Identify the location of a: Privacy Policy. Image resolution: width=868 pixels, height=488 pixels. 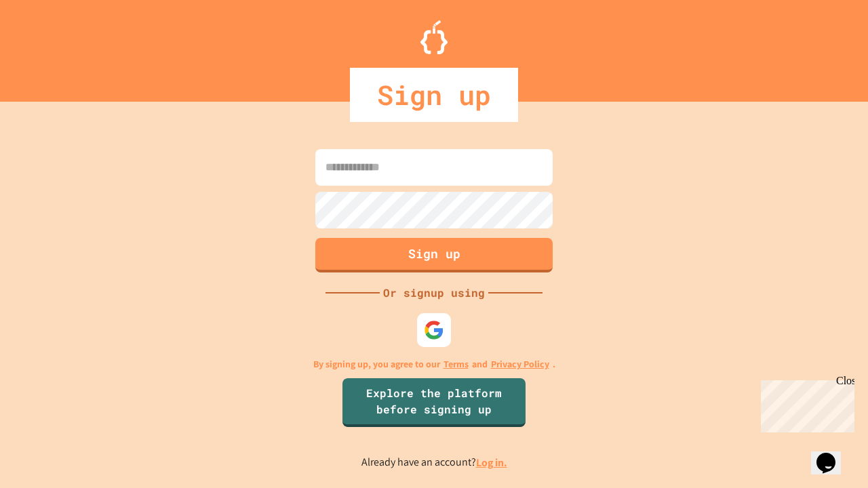
(520, 365).